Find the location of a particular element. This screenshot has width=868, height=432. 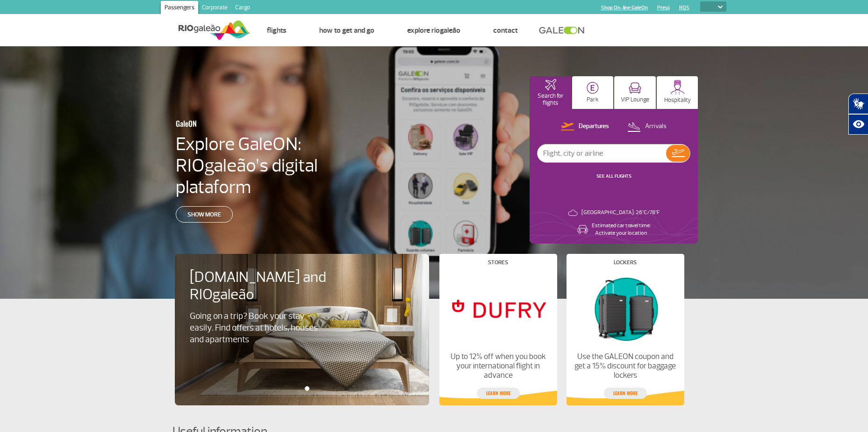

button: VIP Lounge is located at coordinates (634, 92).